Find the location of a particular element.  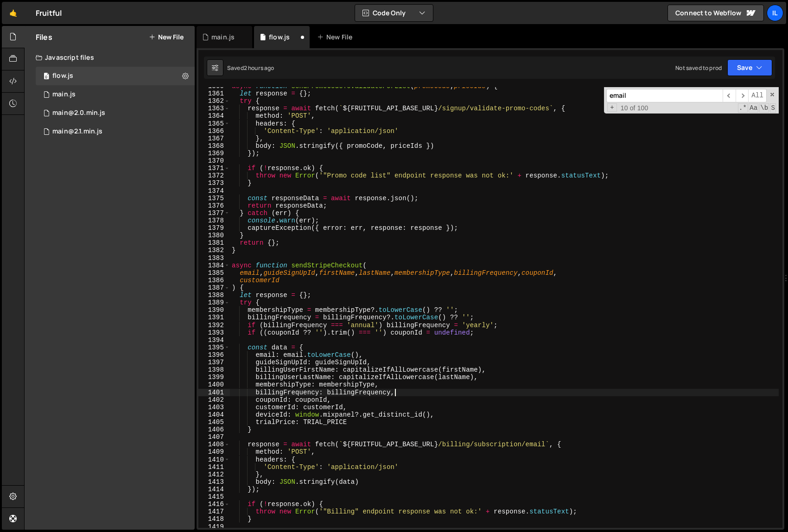

div: 1412 is located at coordinates (214, 475).